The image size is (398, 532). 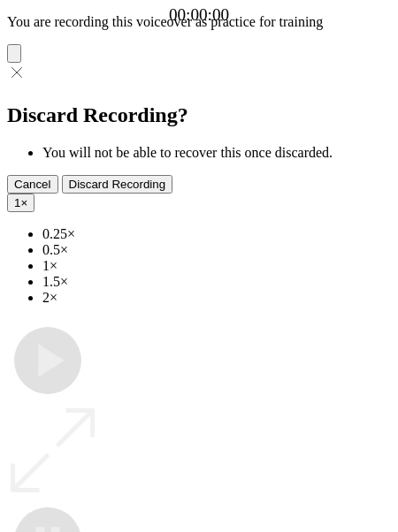 What do you see at coordinates (17, 203) in the screenshot?
I see `span: 1` at bounding box center [17, 203].